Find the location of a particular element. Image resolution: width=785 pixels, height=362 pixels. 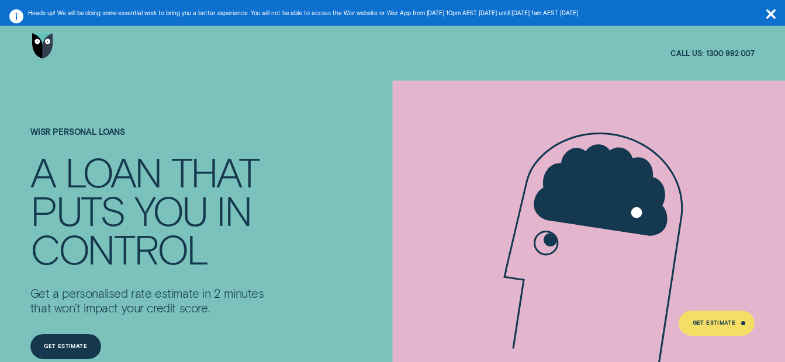

div: IN is located at coordinates (234, 210).